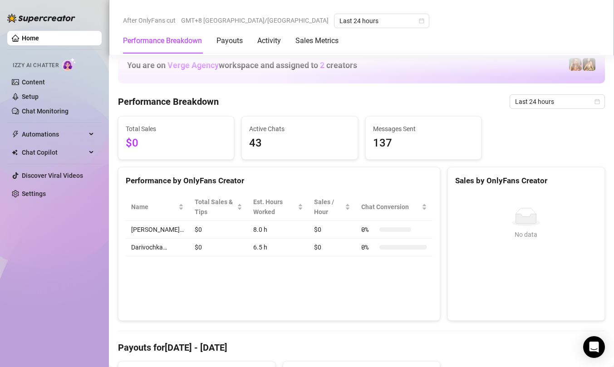 The height and width of the screenshot is (367, 614). What do you see at coordinates (274, 207) in the screenshot?
I see `div: Est. Hours Worked` at bounding box center [274, 207].